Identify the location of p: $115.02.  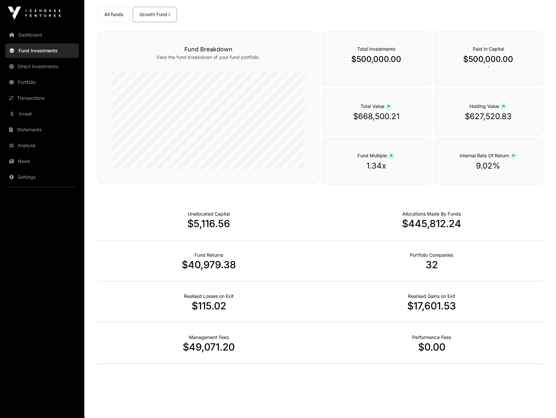
(209, 306).